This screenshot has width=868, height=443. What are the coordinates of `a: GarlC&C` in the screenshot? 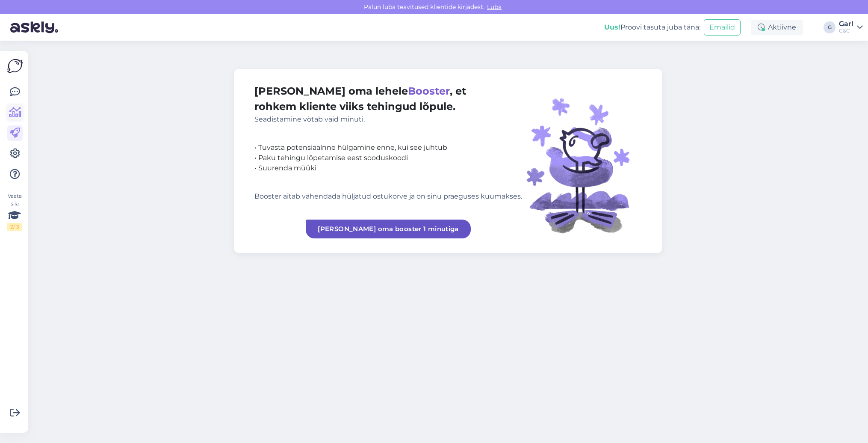 It's located at (851, 27).